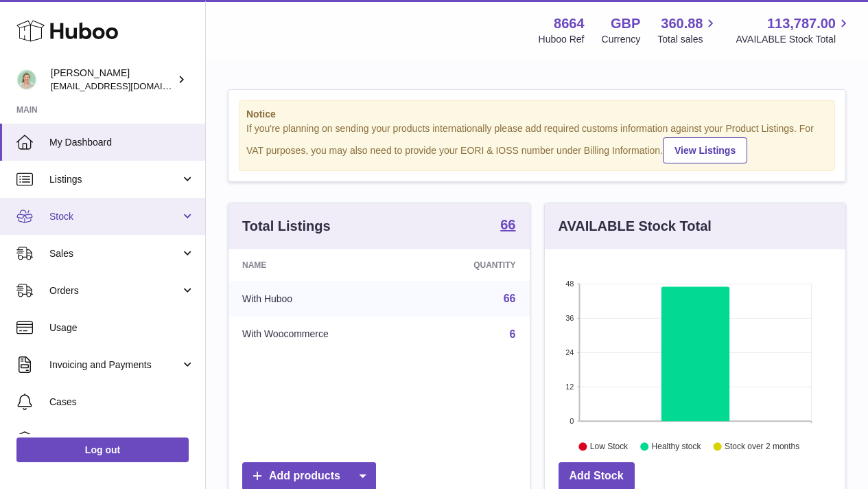 The image size is (868, 489). What do you see at coordinates (625, 23) in the screenshot?
I see `strong: GBP` at bounding box center [625, 23].